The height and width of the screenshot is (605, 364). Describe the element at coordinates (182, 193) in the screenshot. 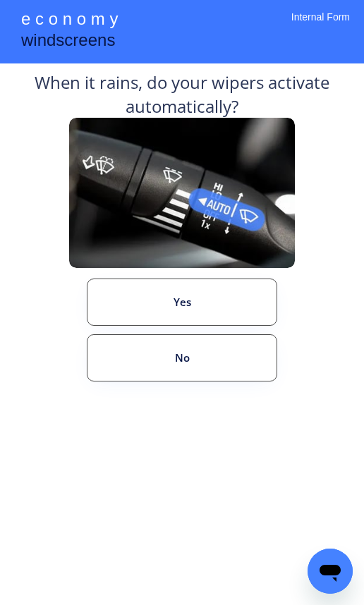

I see `img: Rain%20Sensor%20Example.png` at that location.